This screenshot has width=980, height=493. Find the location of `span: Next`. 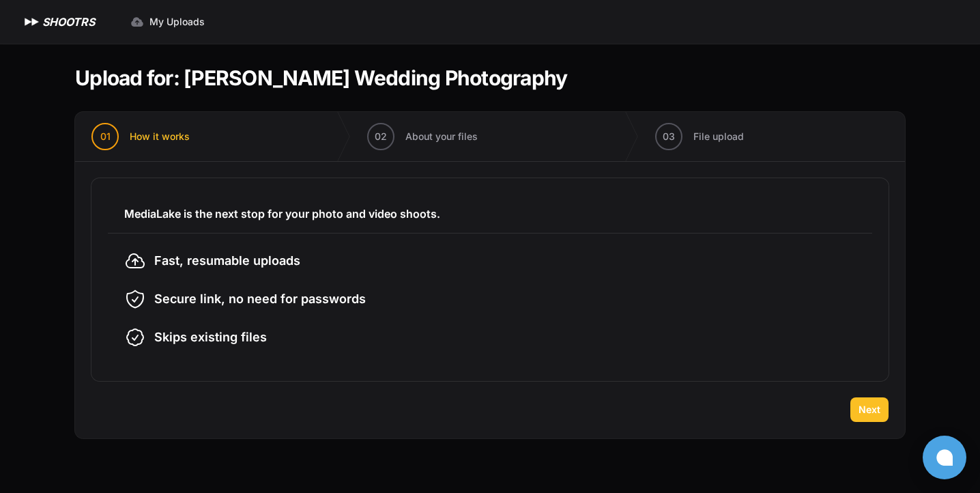

span: Next is located at coordinates (869, 409).